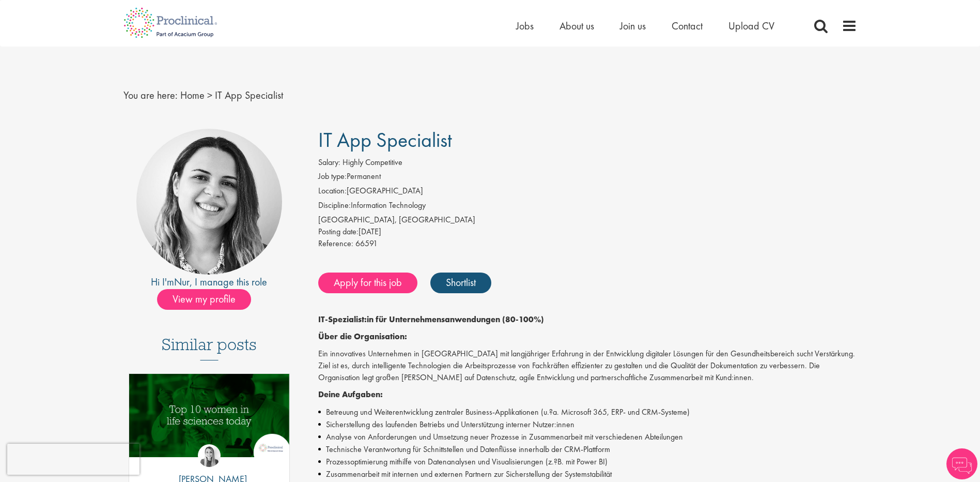  I want to click on li: Analyse von Anforderungen und Umsetzung neuer Prozesse in Zusammenarbeit mit verschiedenen Abteil..., so click(587, 437).